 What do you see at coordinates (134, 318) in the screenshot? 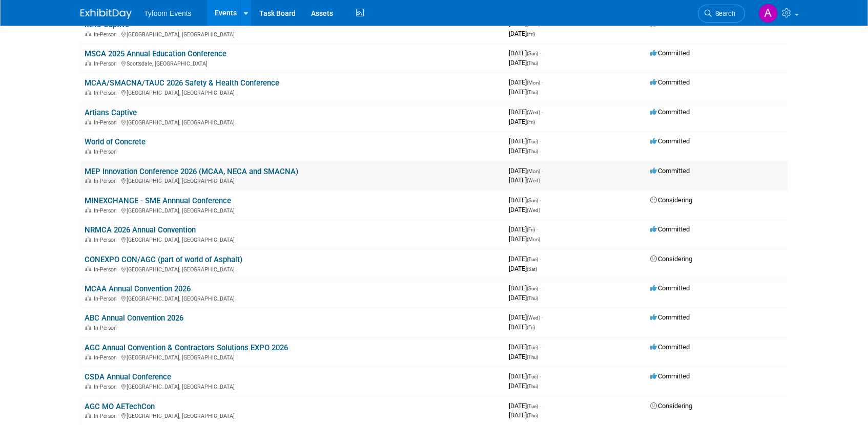
I see `a: ABC Annual Convention 2026` at bounding box center [134, 318].